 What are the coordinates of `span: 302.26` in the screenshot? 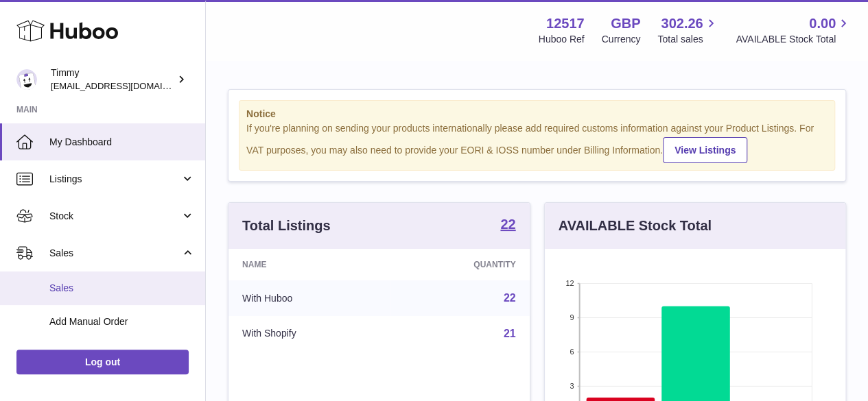 It's located at (682, 23).